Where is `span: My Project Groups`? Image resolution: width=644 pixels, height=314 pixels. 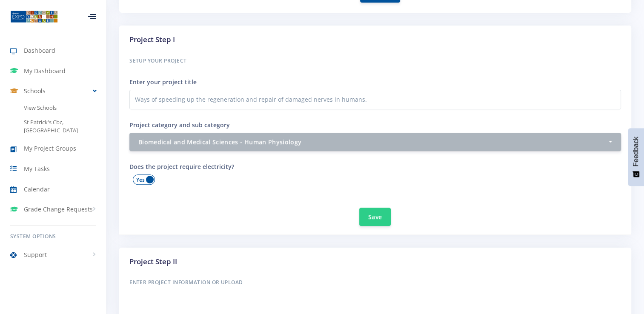 span: My Project Groups is located at coordinates (50, 148).